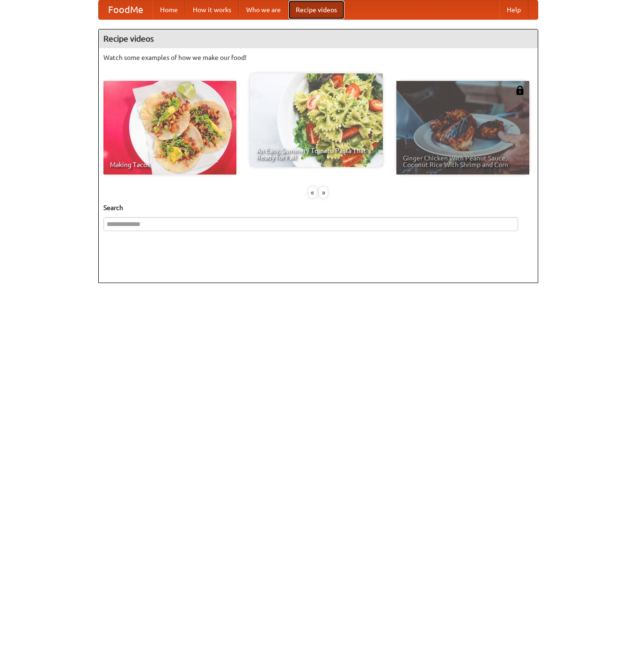  What do you see at coordinates (170, 128) in the screenshot?
I see `a: Making Tacos` at bounding box center [170, 128].